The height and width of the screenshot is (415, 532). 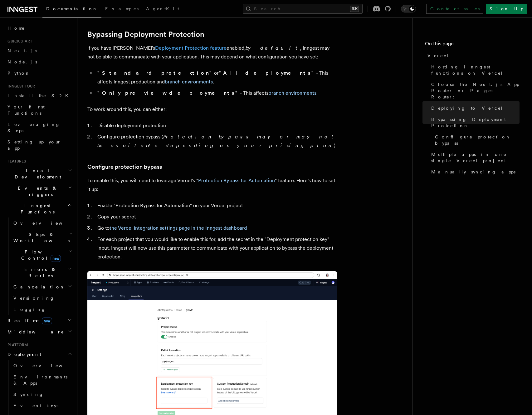 I want to click on a: Leveraging Steps, so click(x=39, y=128).